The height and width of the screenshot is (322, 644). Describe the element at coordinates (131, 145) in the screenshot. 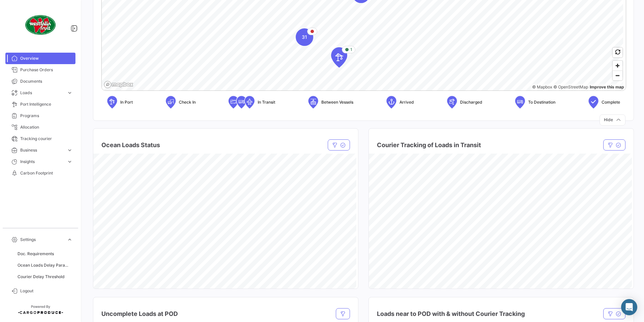

I see `h4: Ocean Loads Status` at that location.